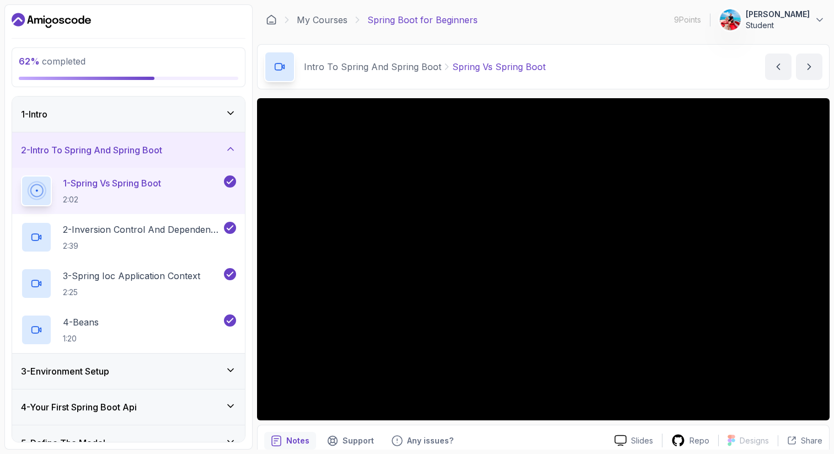 This screenshot has height=454, width=834. Describe the element at coordinates (81, 322) in the screenshot. I see `p: 4 - Beans` at that location.